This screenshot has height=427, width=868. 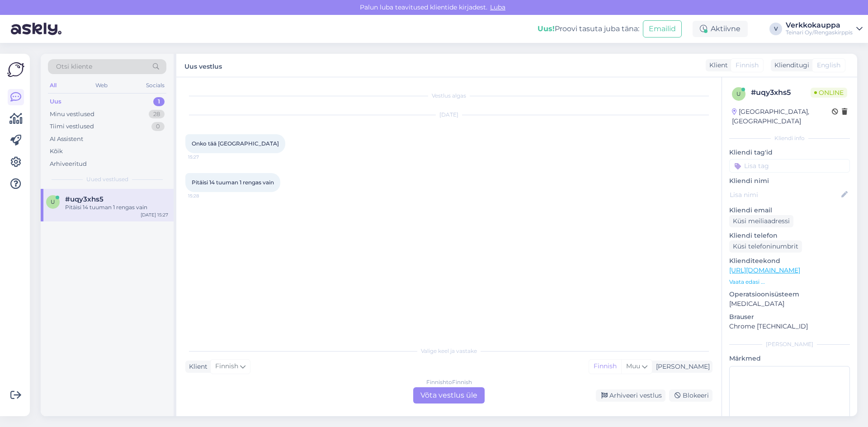 What do you see at coordinates (116, 208) in the screenshot?
I see `div: Pitäisi 14 tuuman 1 rengas vain` at bounding box center [116, 208].